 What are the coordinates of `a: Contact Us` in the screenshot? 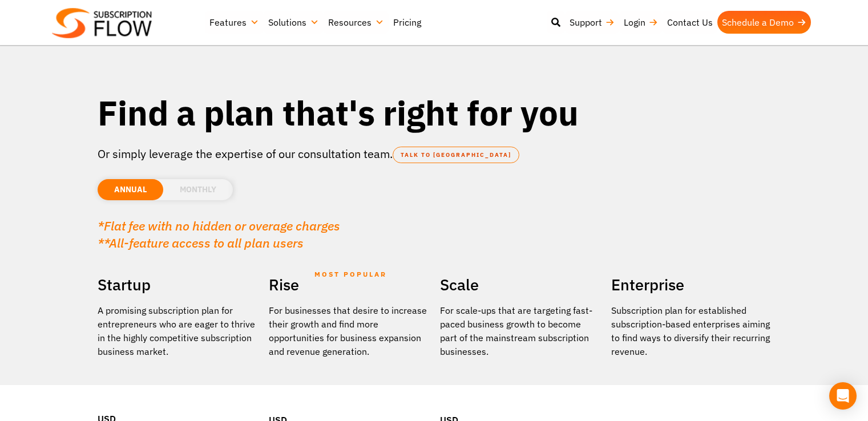 It's located at (690, 22).